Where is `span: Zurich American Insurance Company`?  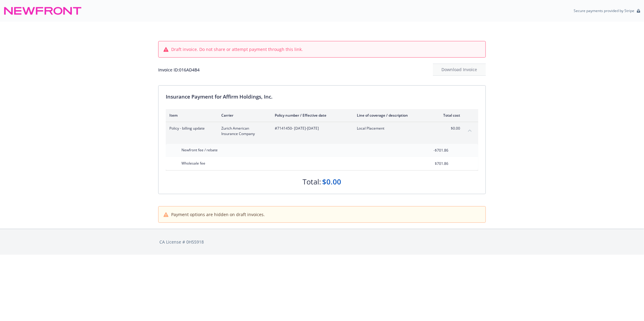
span: Zurich American Insurance Company is located at coordinates (243, 131).